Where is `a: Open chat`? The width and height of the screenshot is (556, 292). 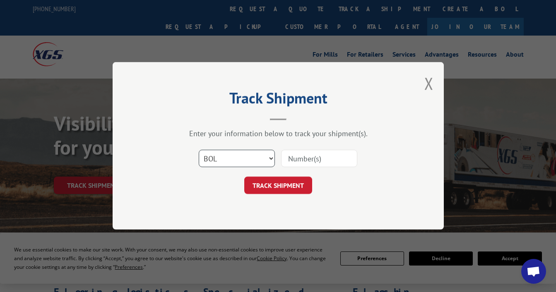 a: Open chat is located at coordinates (534, 272).